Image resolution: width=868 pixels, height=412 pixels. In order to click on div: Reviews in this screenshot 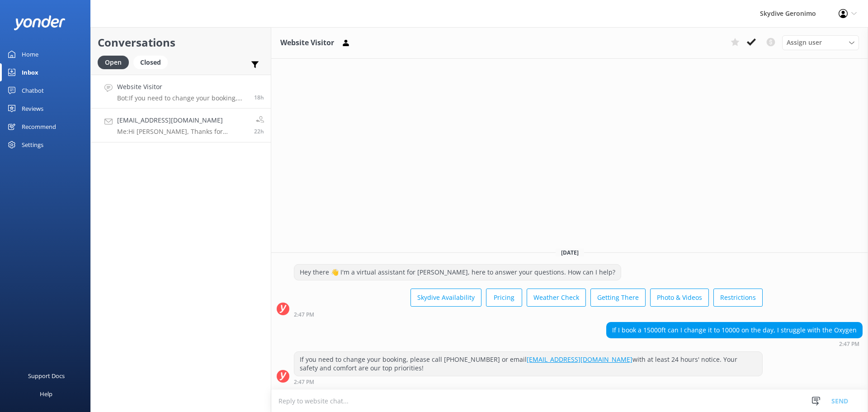, I will do `click(33, 109)`.